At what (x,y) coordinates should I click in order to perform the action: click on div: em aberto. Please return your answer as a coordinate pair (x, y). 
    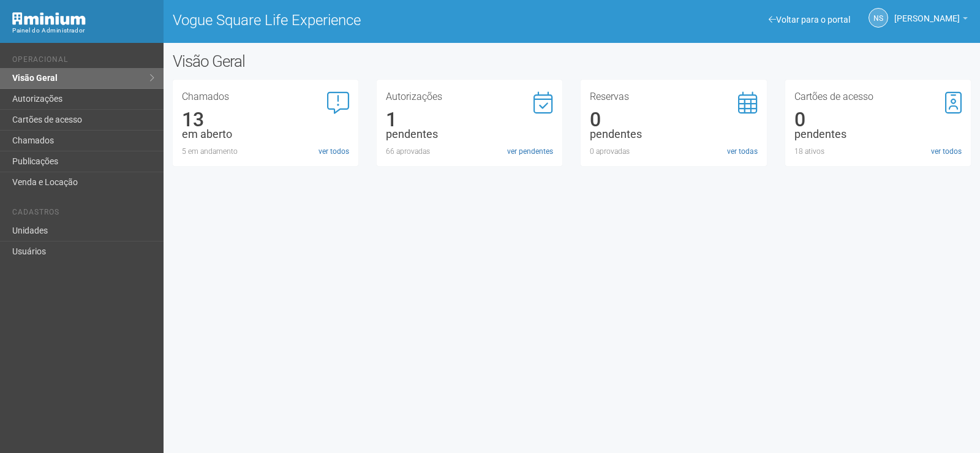
    Looking at the image, I should click on (265, 134).